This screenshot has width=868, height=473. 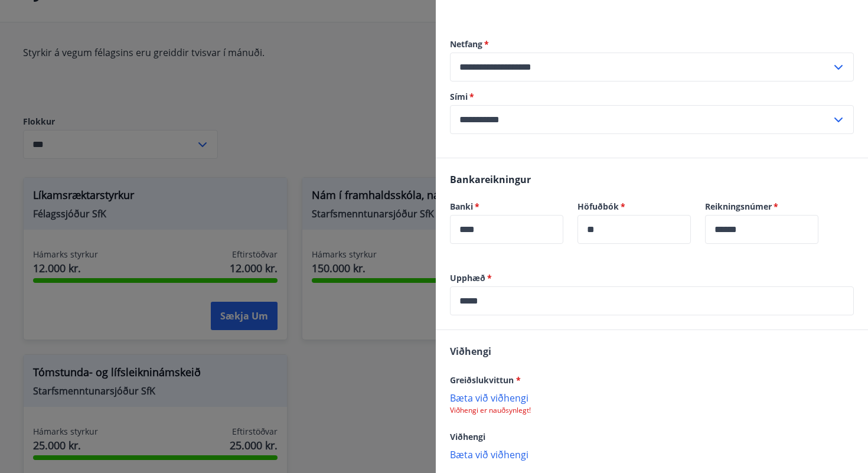 What do you see at coordinates (652, 97) in the screenshot?
I see `label: Sími` at bounding box center [652, 97].